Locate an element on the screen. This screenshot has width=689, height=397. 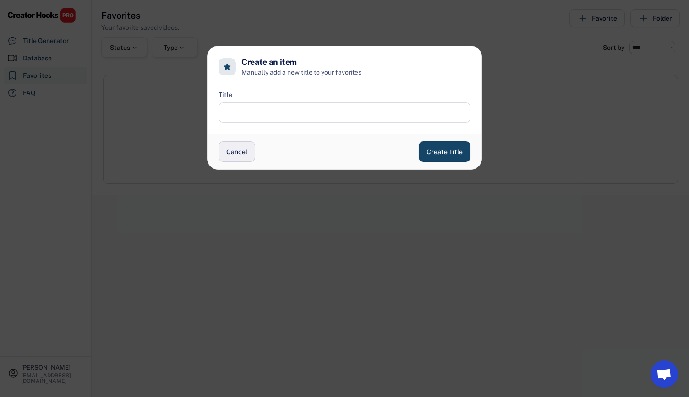
button: Create Title is located at coordinates (444, 152).